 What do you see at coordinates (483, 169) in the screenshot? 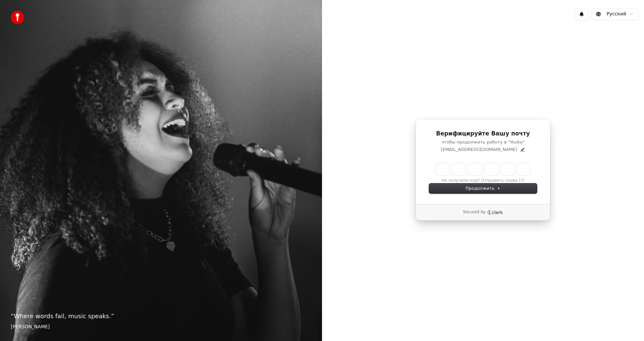
I see `input: Enter verification code` at bounding box center [483, 169].